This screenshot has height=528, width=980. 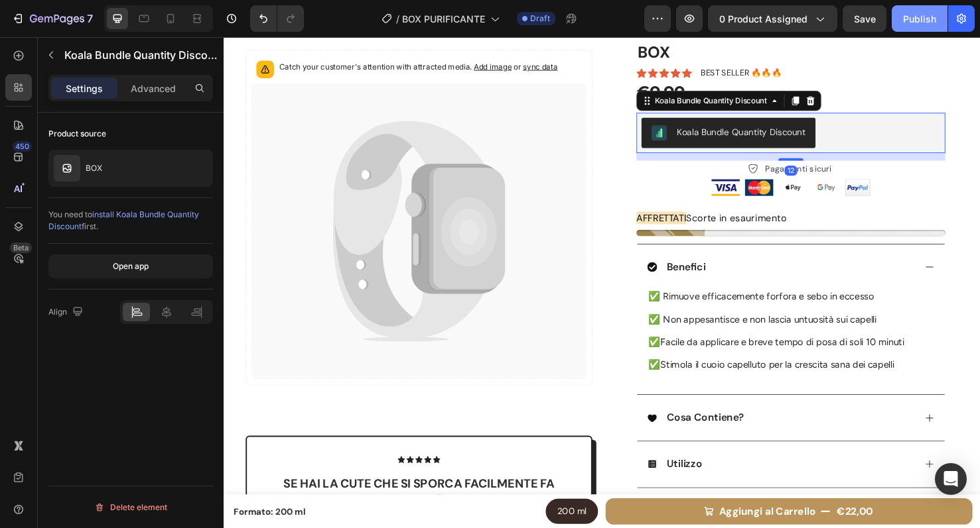 What do you see at coordinates (459, 101) in the screenshot?
I see `img: COGWoM-s-4MDEAE=.png` at bounding box center [459, 101].